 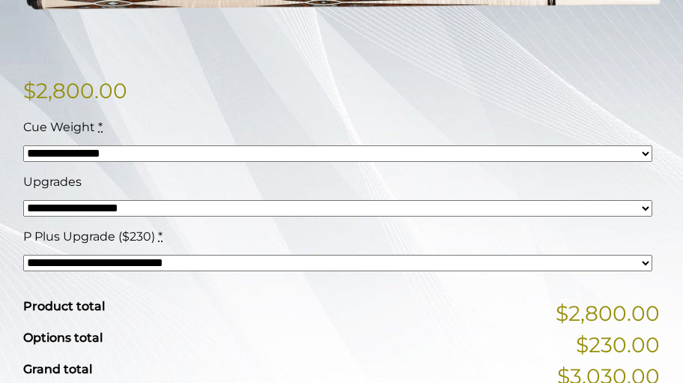 I want to click on span: Upgrades, so click(x=52, y=181).